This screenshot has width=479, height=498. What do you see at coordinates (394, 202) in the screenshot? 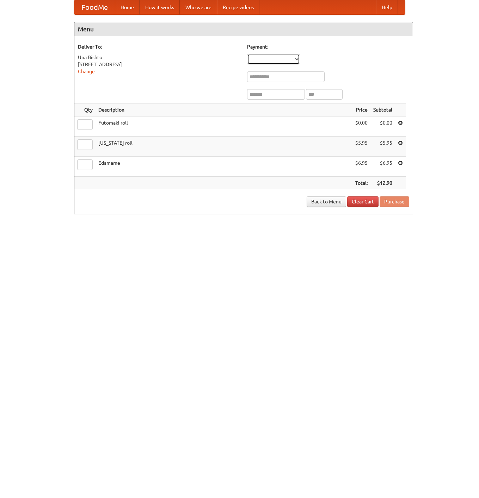
I see `button: Purchase` at bounding box center [394, 202].